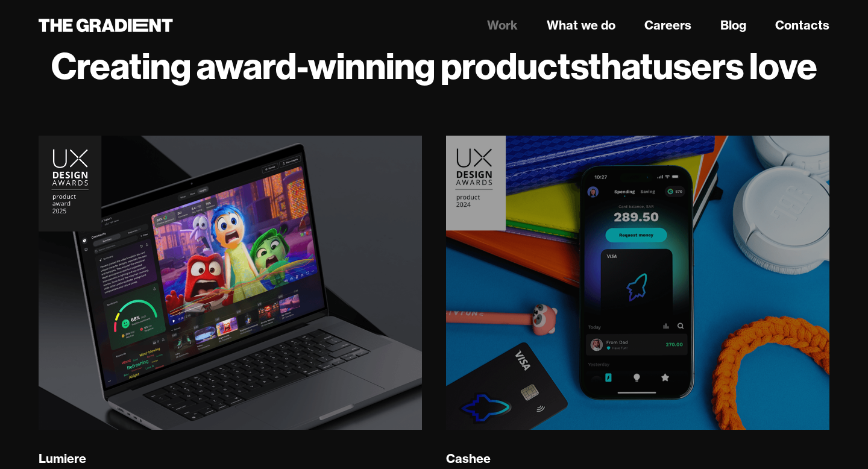  What do you see at coordinates (502, 26) in the screenshot?
I see `a: Work` at bounding box center [502, 26].